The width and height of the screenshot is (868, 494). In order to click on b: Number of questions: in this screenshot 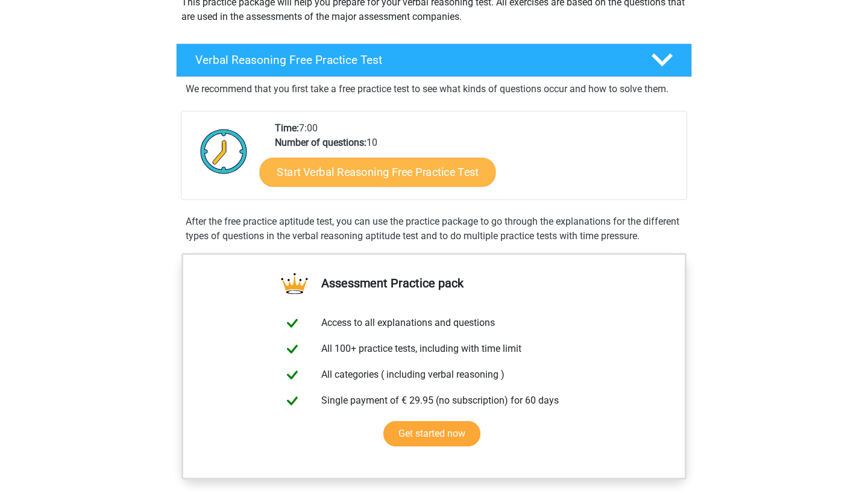, I will do `click(321, 142)`.